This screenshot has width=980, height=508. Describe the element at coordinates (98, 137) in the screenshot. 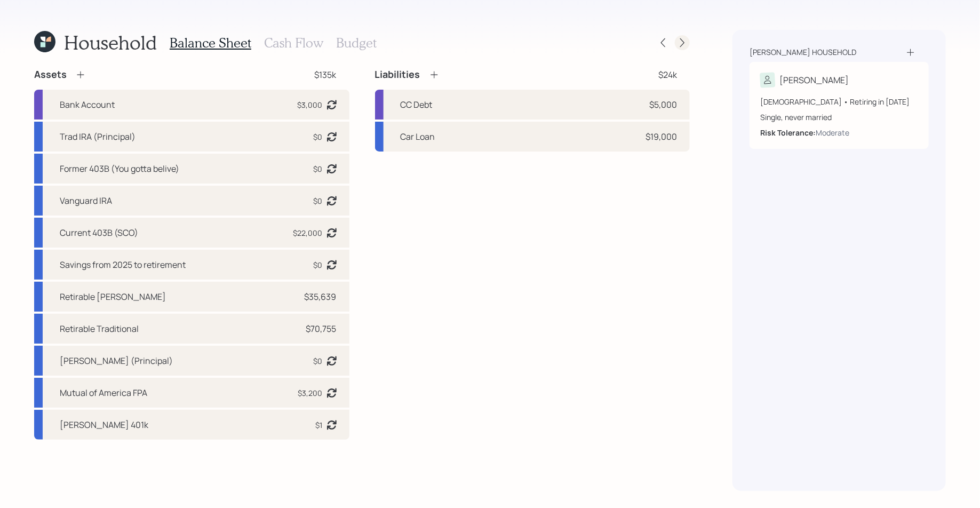

I see `div: Trad IRA (Principal)` at that location.